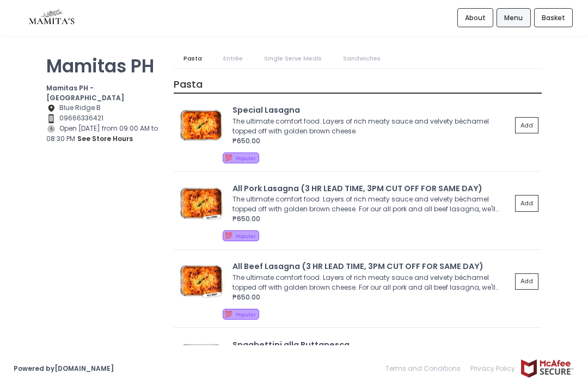 The image size is (588, 385). What do you see at coordinates (547, 368) in the screenshot?
I see `img: mcafee-secure` at bounding box center [547, 368].